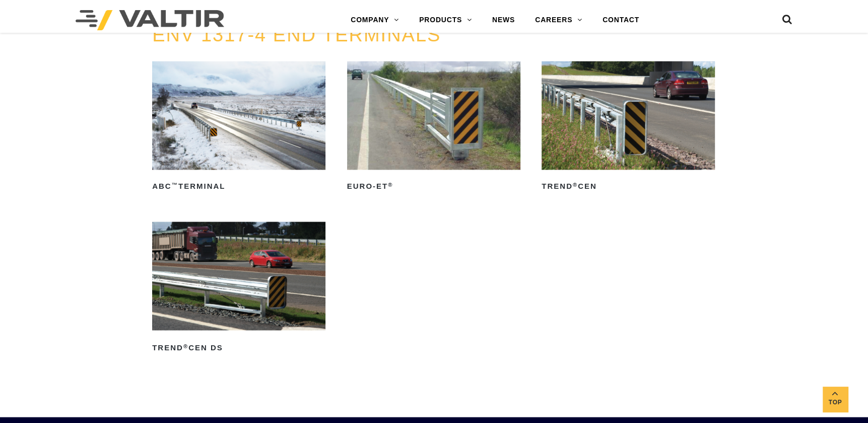  Describe the element at coordinates (297, 34) in the screenshot. I see `a: ENV 1317-4 END TERMINALS` at that location.